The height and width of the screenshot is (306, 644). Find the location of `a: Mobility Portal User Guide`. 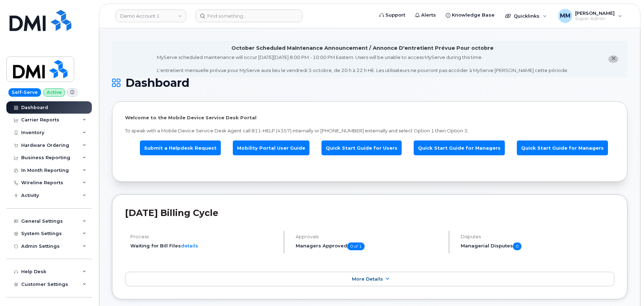

a: Mobility Portal User Guide is located at coordinates (271, 148).